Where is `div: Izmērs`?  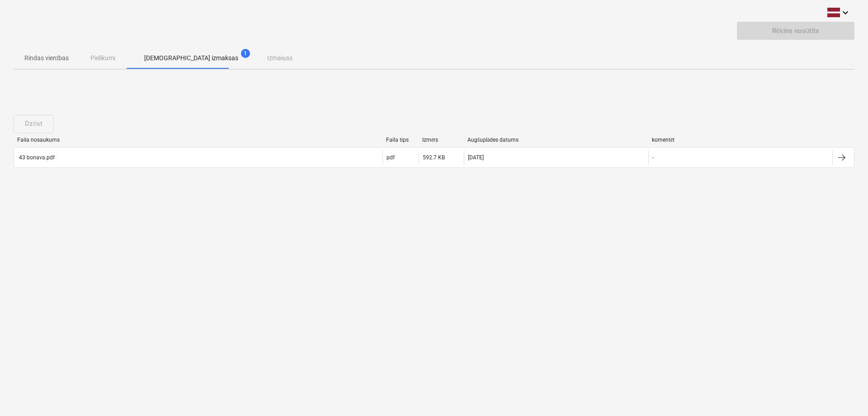
div: Izmērs is located at coordinates (441, 140).